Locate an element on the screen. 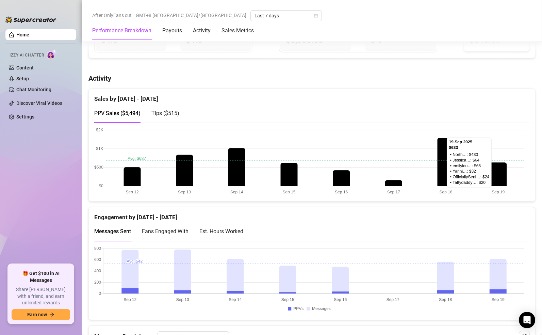  a: Setup is located at coordinates (22, 79).